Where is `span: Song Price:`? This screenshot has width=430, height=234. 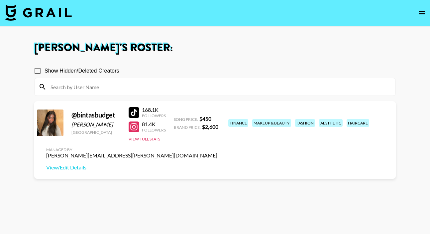
span: Song Price: is located at coordinates (186, 119).